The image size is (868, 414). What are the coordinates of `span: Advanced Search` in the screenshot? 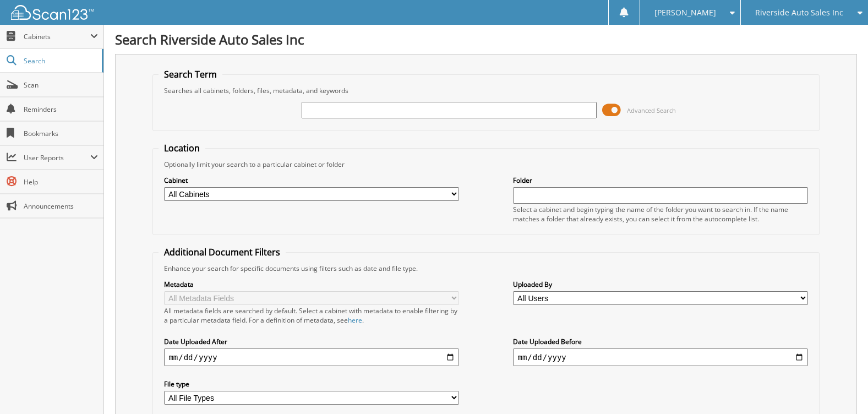 It's located at (651, 110).